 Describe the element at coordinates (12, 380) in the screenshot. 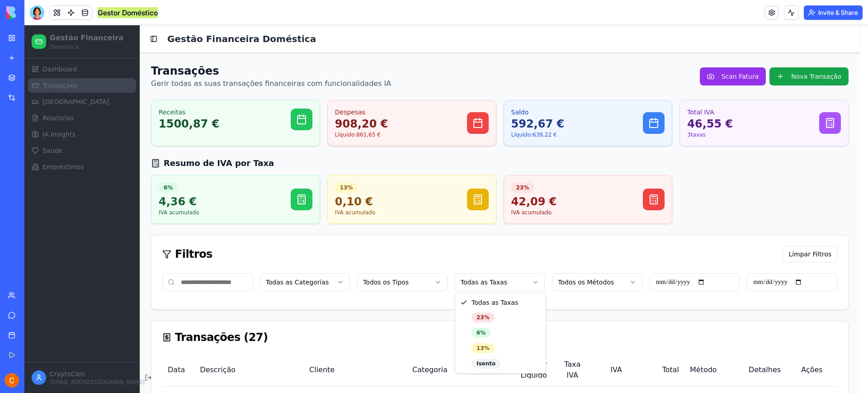

I see `img: ACg8ocIrZ_2r3JCGjIObMHUp5pq2o1gBKnv_Z4VWv1zqUWb6T60c5A=s96-c` at that location.